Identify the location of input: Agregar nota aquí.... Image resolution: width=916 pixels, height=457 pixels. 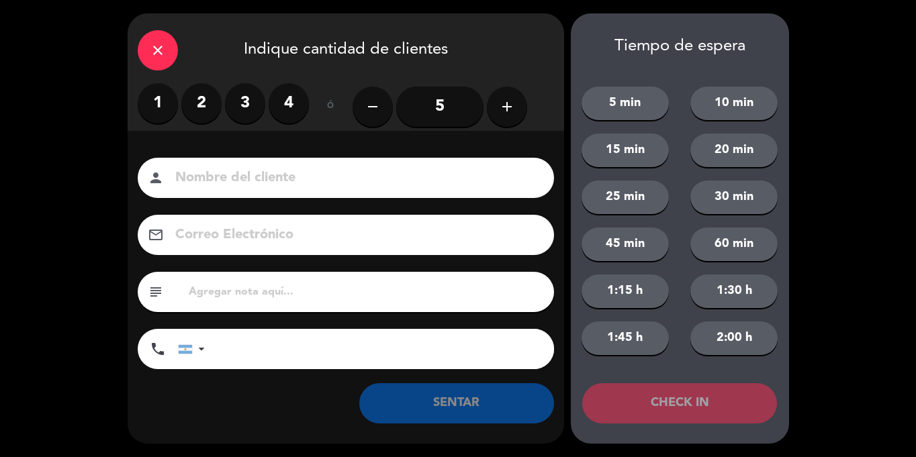
(365, 292).